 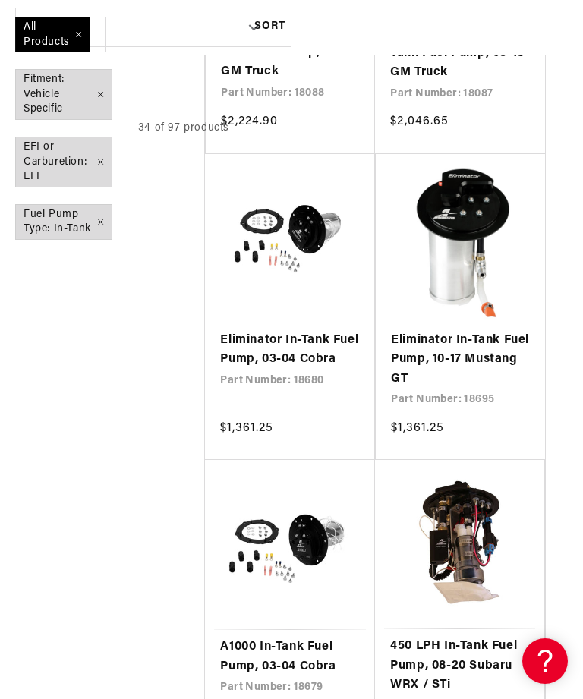 What do you see at coordinates (64, 222) in the screenshot?
I see `a: Fuel Pump Type: In-Tank` at bounding box center [64, 222].